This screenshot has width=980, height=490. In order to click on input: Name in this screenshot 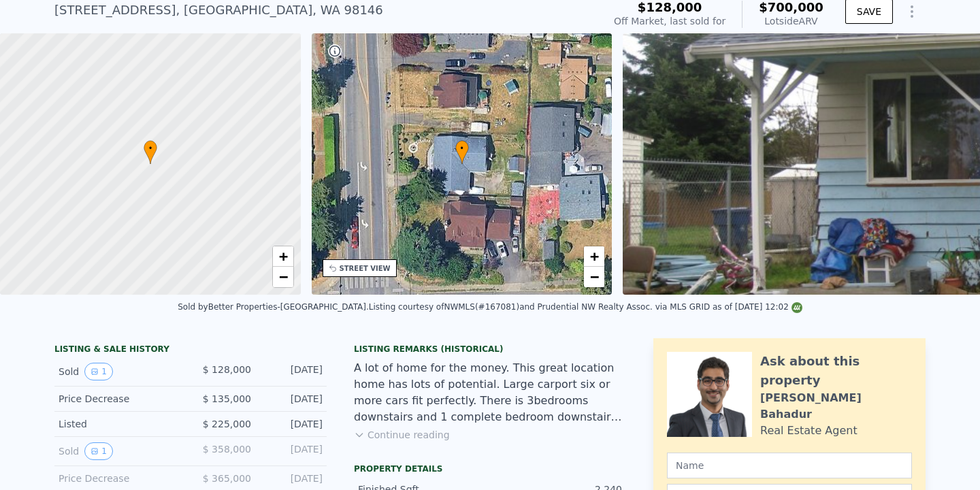, I will do `click(789, 466)`.